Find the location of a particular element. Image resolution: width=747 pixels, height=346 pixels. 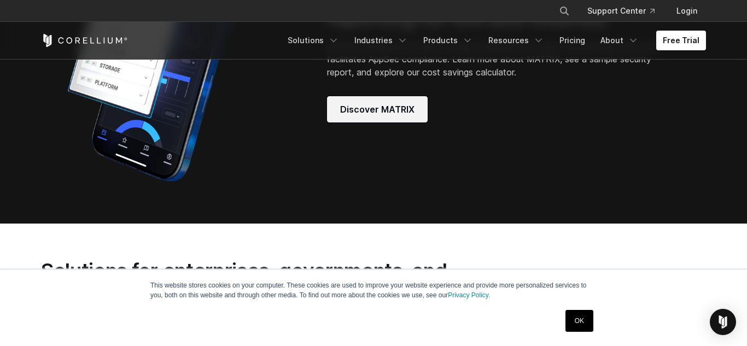

a: Industries is located at coordinates (381, 40).